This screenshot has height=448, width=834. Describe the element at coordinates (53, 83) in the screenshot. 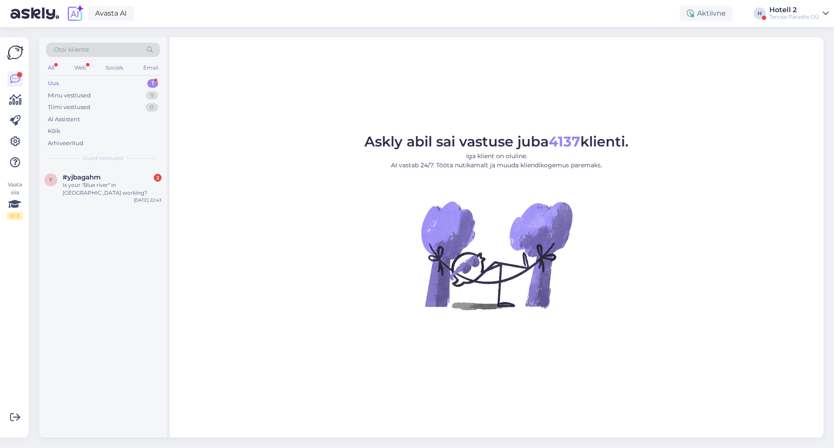

I see `div: Uus` at that location.